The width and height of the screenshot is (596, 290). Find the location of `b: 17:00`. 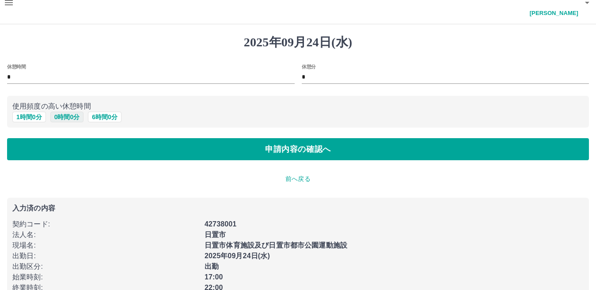

b: 17:00 is located at coordinates (214, 277).